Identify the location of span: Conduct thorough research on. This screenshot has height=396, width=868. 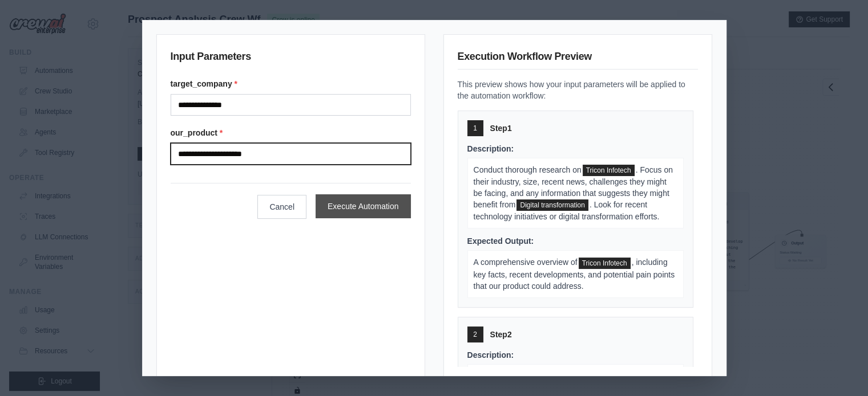
(527, 169).